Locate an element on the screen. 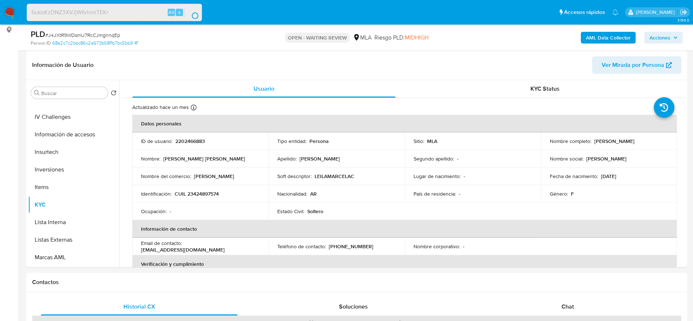  th: Verificación y cumplimiento is located at coordinates (404, 264).